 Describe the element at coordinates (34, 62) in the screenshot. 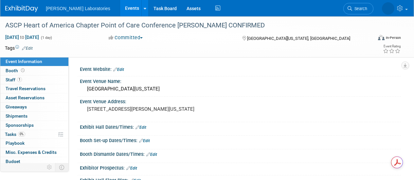

I see `a: Event Information` at that location.